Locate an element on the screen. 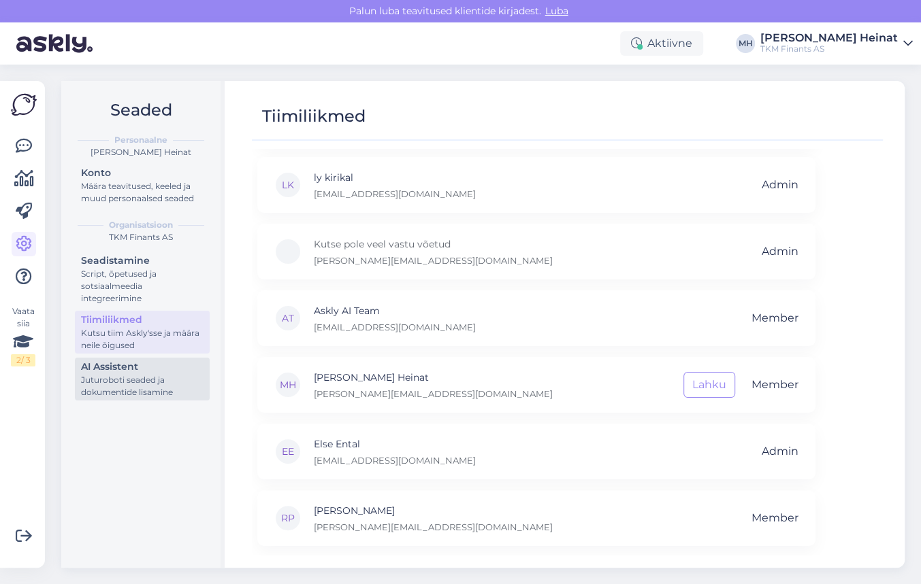  div: Vaata siia is located at coordinates (23, 336).